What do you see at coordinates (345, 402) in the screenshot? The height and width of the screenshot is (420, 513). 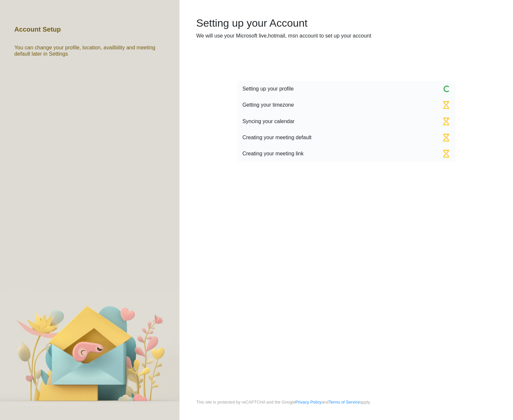 I see `a: Terms of Service` at bounding box center [345, 402].